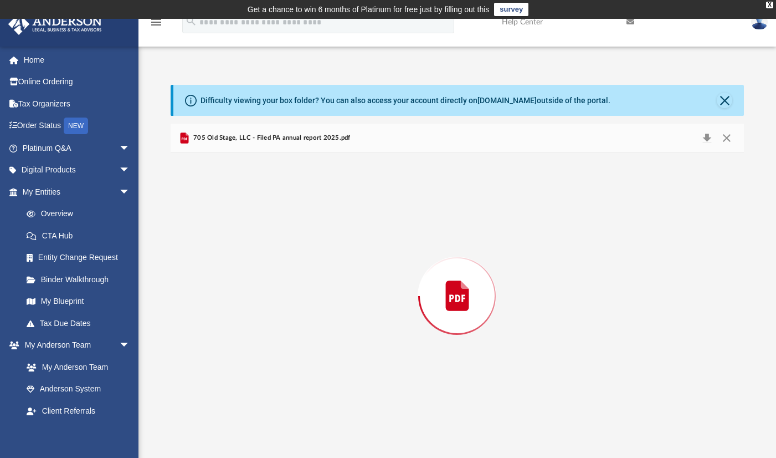 Image resolution: width=776 pixels, height=458 pixels. Describe the element at coordinates (78, 389) in the screenshot. I see `a: Anderson System` at that location.